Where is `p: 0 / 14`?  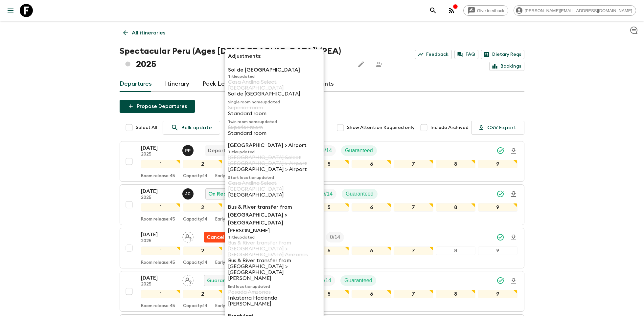
p: 0 / 14 is located at coordinates (335, 237).